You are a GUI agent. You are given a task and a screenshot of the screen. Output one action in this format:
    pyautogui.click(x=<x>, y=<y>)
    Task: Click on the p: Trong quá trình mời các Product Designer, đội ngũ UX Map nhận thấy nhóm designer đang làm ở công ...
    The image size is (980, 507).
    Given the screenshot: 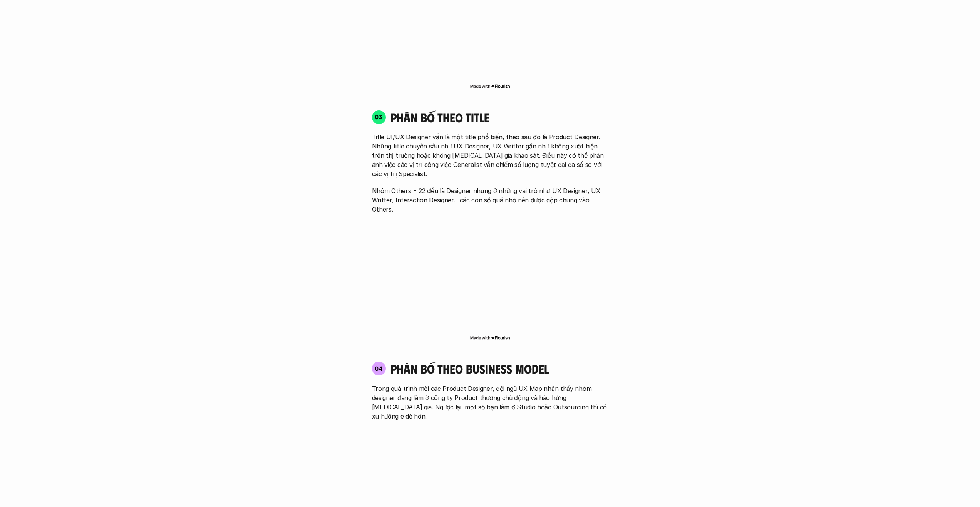 What is the action you would take?
    pyautogui.click(x=490, y=402)
    